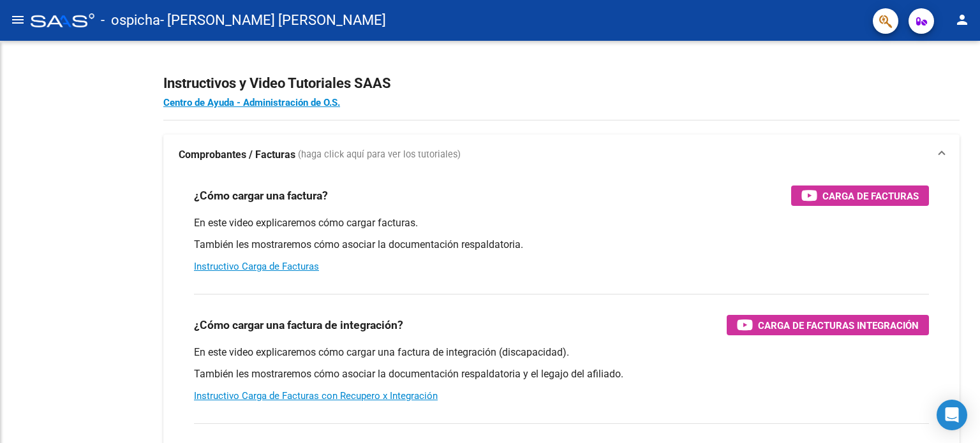  I want to click on p: También les mostraremos cómo asociar la documentación respaldatoria., so click(561, 244).